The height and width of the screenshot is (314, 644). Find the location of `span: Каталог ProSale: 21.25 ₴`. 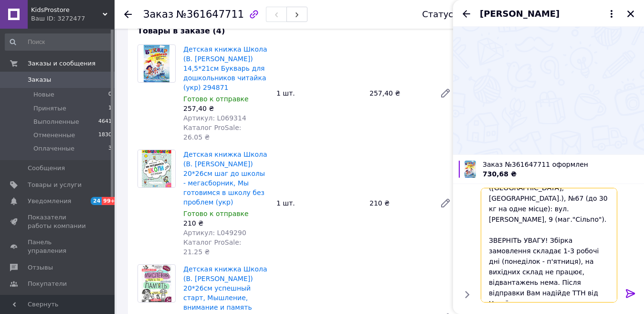

span: Каталог ProSale: 21.25 ₴ is located at coordinates (212, 247).